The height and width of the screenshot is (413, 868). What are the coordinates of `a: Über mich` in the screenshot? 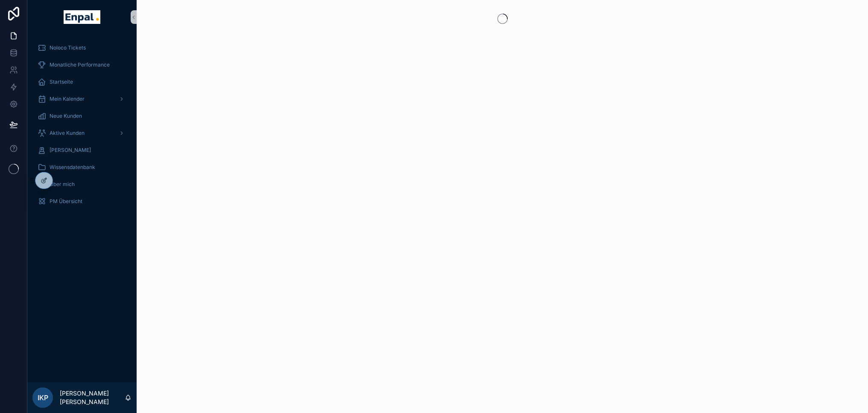 It's located at (82, 185).